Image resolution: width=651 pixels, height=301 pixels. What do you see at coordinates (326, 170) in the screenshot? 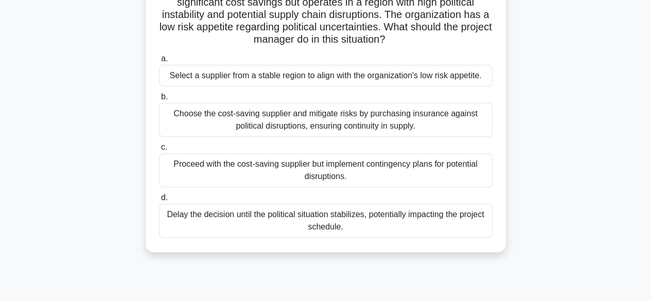
I see `div: Proceed with the cost-saving supplier but implement contingency plans for potential disruptions.` at bounding box center [326, 170].